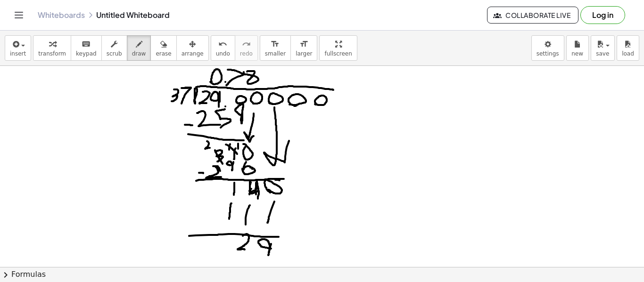  I want to click on button: erase, so click(163, 48).